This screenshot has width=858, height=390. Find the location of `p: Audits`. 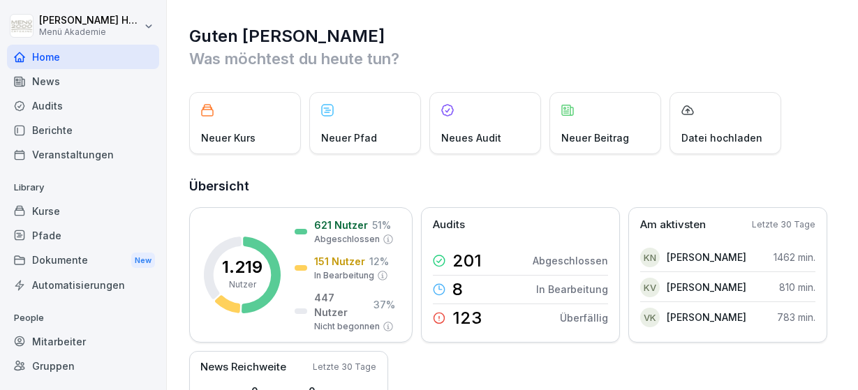

p: Audits is located at coordinates (449, 225).